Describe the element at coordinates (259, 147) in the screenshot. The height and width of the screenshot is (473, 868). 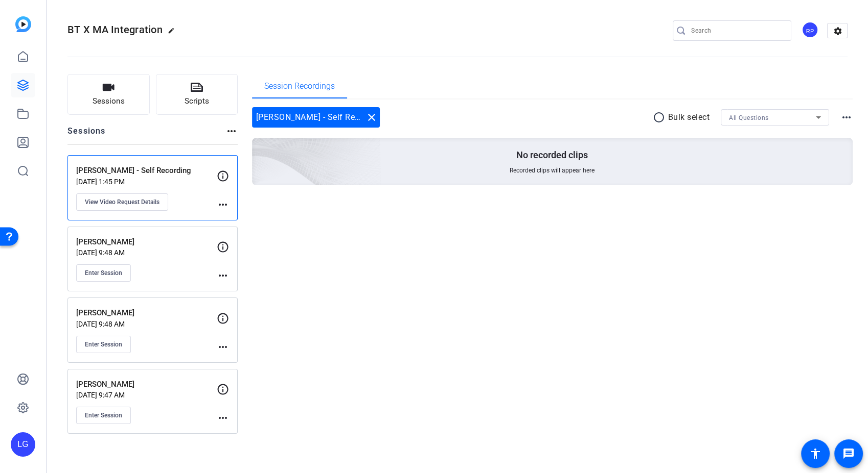
I see `img: embarkstudio-empty-session.png` at that location.